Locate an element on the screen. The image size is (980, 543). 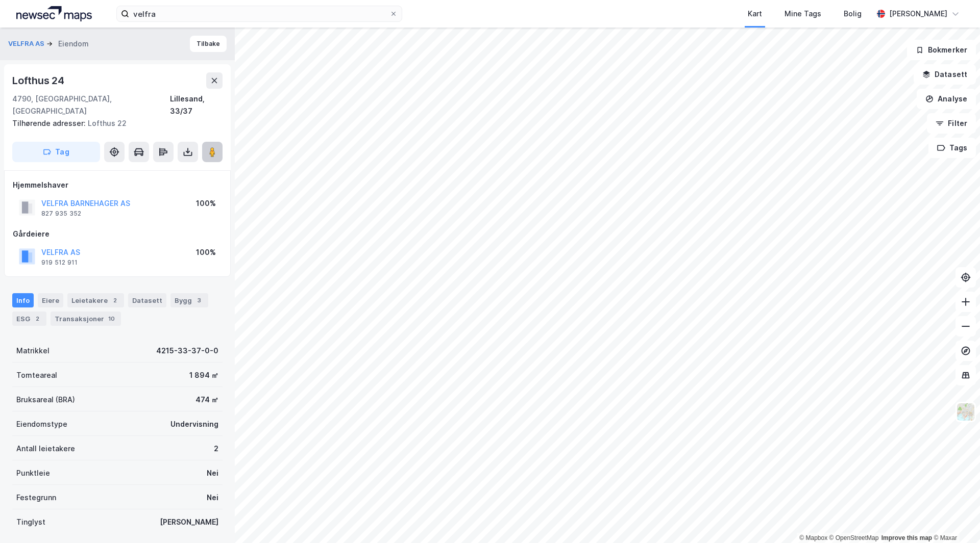
div: Gårdeiere is located at coordinates (118, 234).